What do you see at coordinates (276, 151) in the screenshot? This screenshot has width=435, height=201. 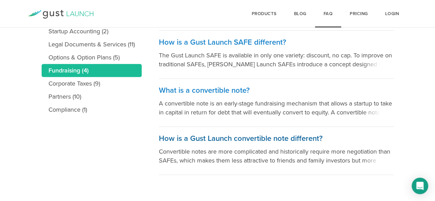 I see `a: How is a Gust Launch convertible note different? Convertible notes are more complicated and histo...` at bounding box center [276, 151].